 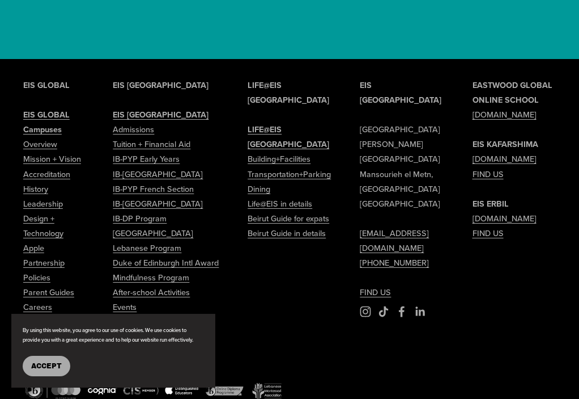 I want to click on a: Parent Guides, so click(x=49, y=292).